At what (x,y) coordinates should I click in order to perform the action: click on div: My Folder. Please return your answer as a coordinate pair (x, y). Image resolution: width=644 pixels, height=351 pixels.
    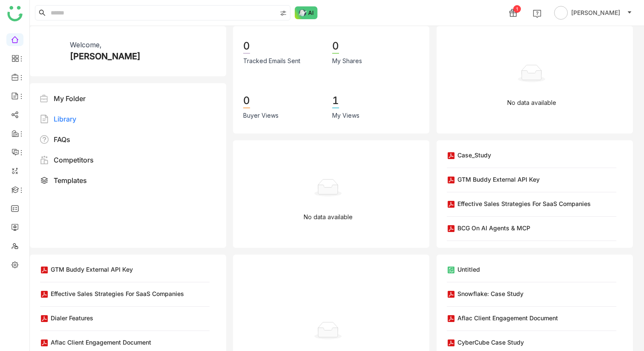
    Looking at the image, I should click on (69, 98).